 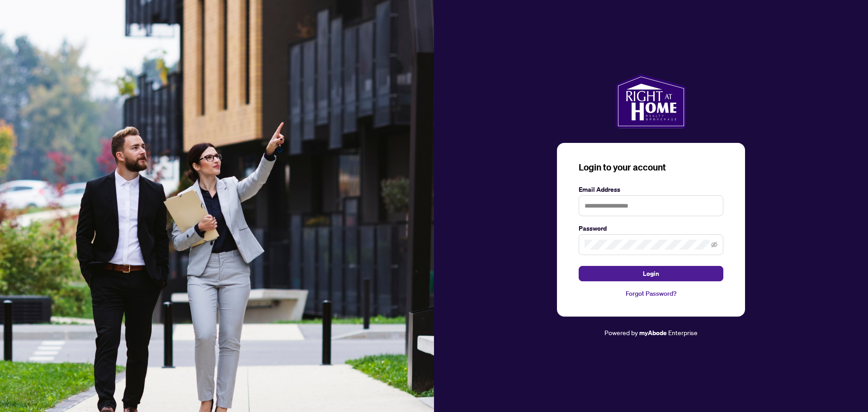 I want to click on label: Email Address, so click(x=651, y=190).